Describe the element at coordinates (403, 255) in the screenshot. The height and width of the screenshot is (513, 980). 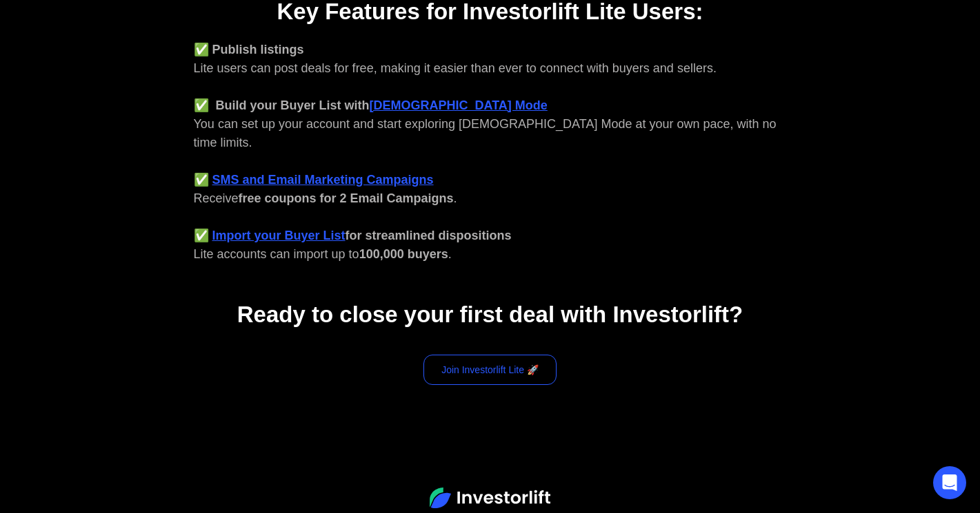
I see `strong: 100,000 buyers` at that location.